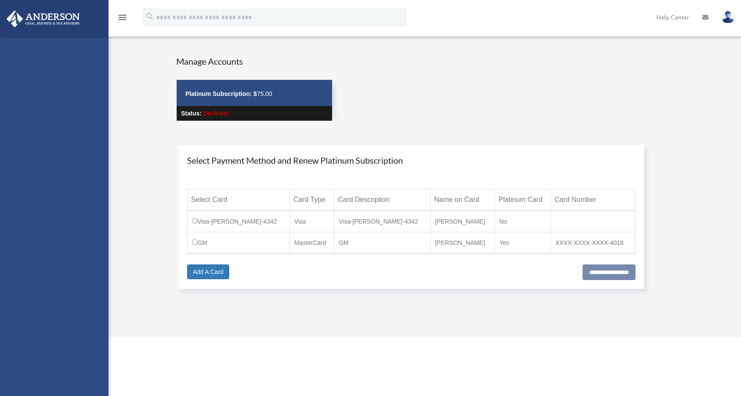 The width and height of the screenshot is (741, 396). What do you see at coordinates (312, 243) in the screenshot?
I see `td: MasterCard` at bounding box center [312, 243].